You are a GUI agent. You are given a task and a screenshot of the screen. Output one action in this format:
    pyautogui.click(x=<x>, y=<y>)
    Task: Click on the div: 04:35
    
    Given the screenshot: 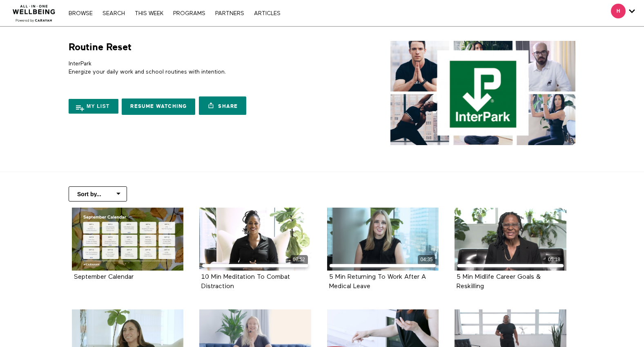 What is the action you would take?
    pyautogui.click(x=427, y=260)
    